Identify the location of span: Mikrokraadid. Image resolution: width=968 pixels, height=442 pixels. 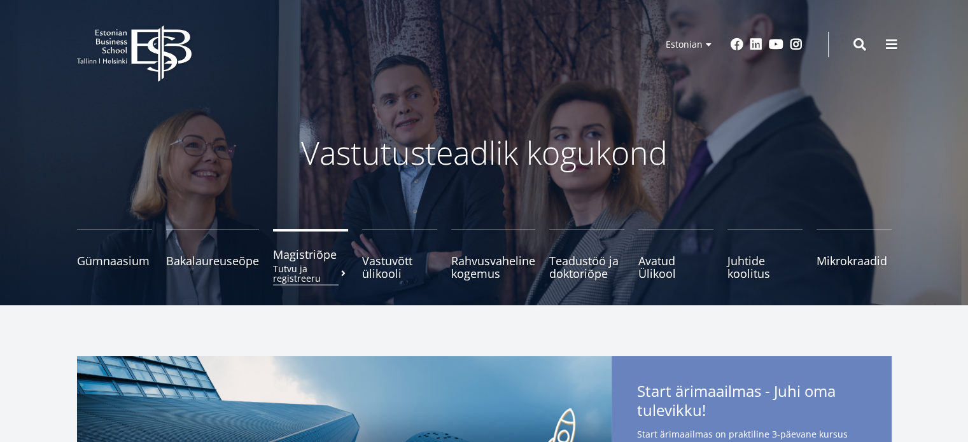
(854, 261).